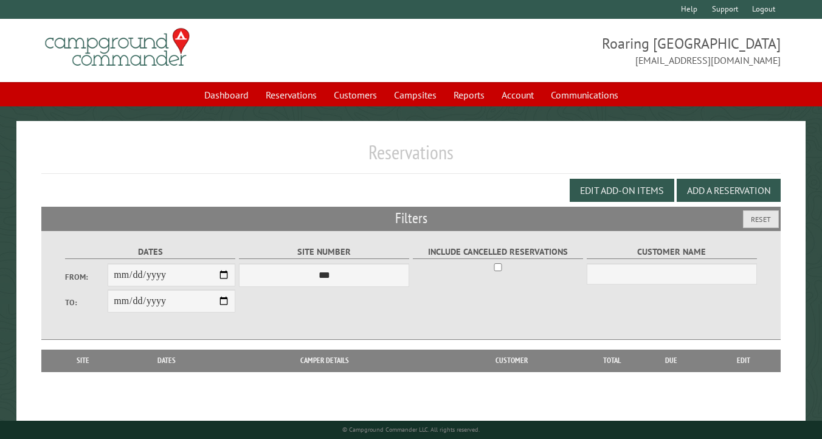 Image resolution: width=822 pixels, height=439 pixels. I want to click on a: Dashboard, so click(226, 95).